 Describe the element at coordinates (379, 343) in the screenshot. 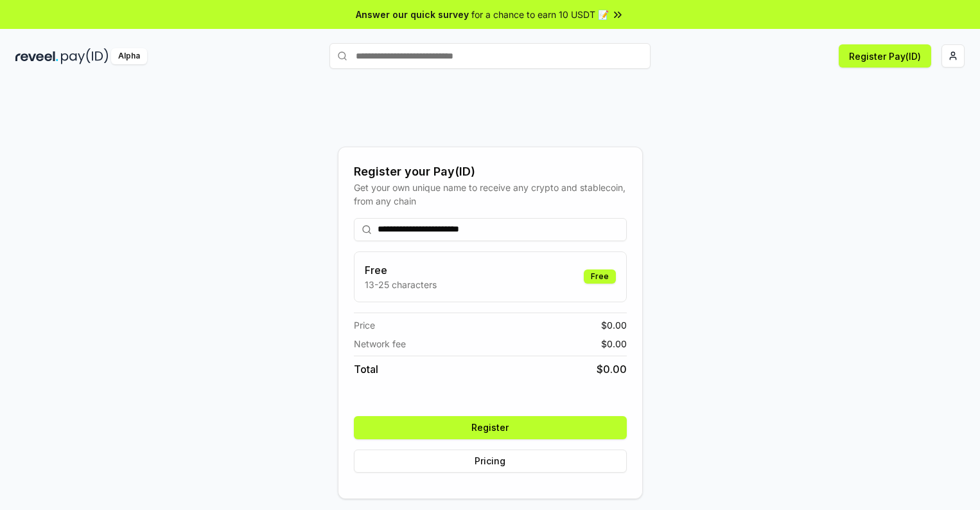

I see `span: Network fee` at that location.